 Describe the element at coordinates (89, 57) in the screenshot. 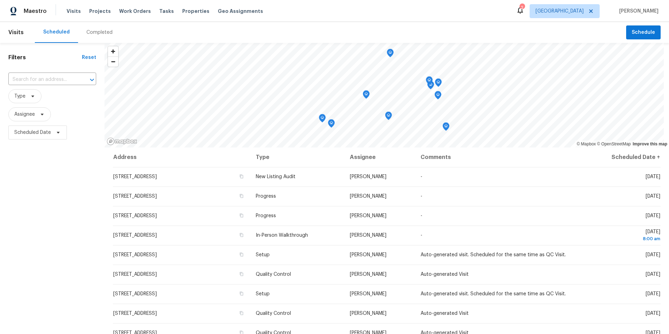

I see `div: Reset` at that location.